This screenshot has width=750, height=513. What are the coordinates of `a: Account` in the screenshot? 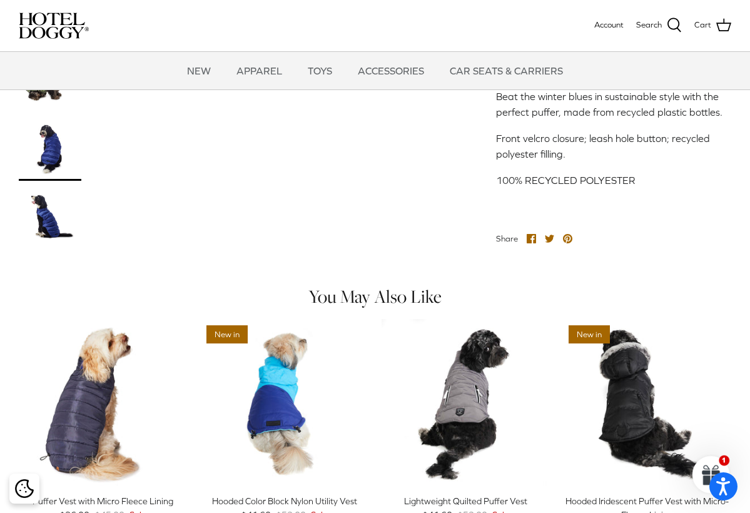 It's located at (609, 25).